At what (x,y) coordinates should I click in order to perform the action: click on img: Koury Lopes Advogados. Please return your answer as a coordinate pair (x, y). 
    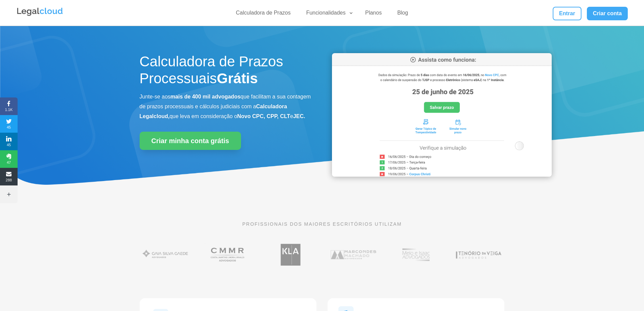
    Looking at the image, I should click on (290, 254).